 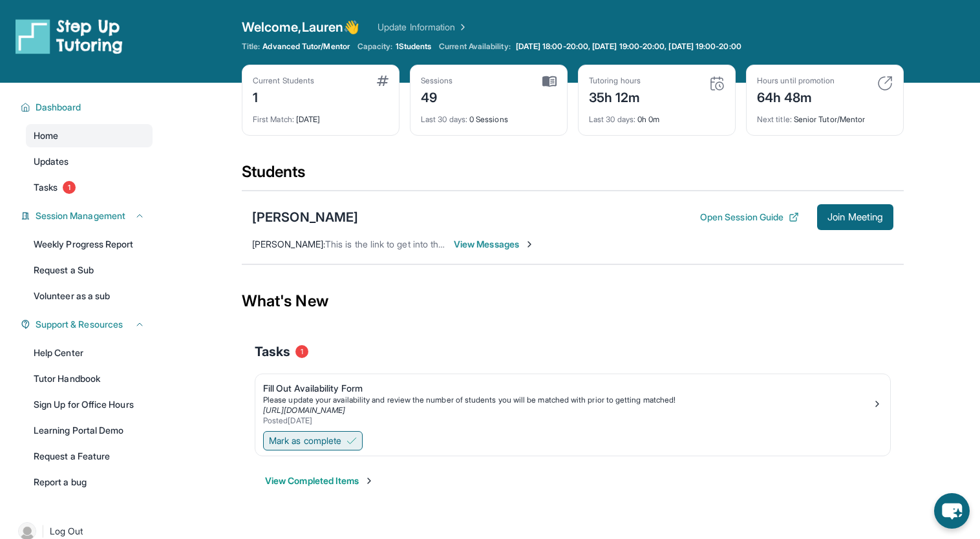 I want to click on span: Advanced Tutor/Mentor, so click(x=305, y=47).